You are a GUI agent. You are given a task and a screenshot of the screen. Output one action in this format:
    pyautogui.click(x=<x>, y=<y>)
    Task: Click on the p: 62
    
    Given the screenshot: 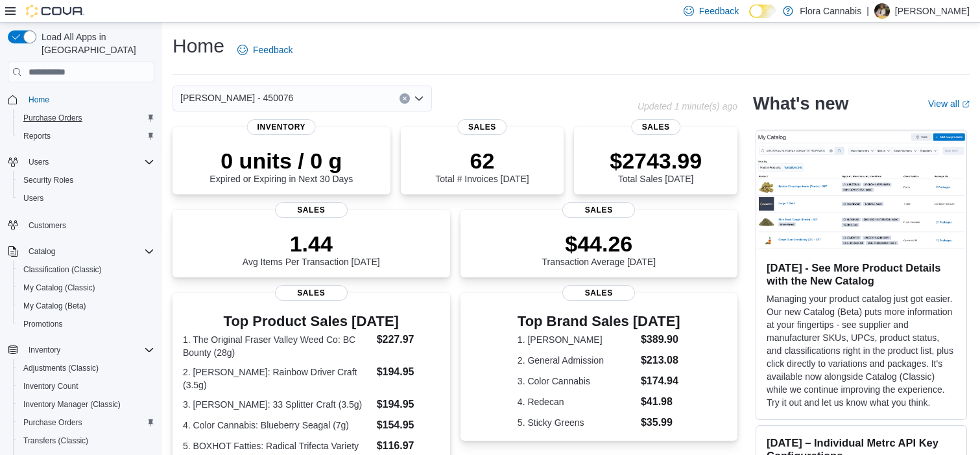 What is the action you would take?
    pyautogui.click(x=482, y=161)
    